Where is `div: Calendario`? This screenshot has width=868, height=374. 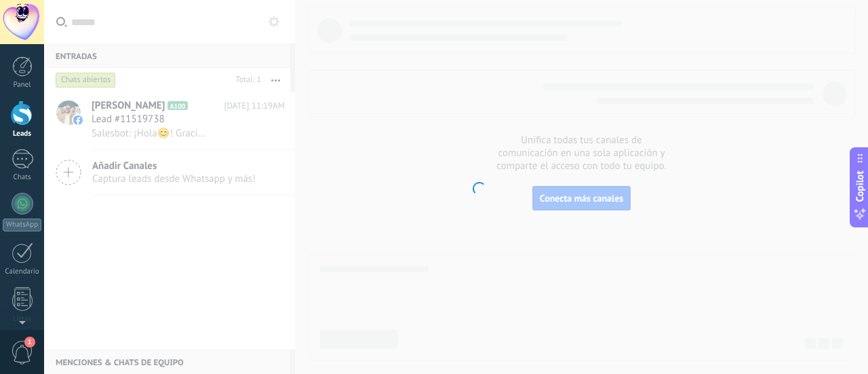
div: Calendario is located at coordinates (23, 271).